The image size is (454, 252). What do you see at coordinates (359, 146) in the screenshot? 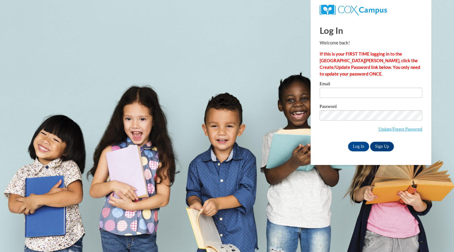
I see `input: Log In` at bounding box center [359, 146].